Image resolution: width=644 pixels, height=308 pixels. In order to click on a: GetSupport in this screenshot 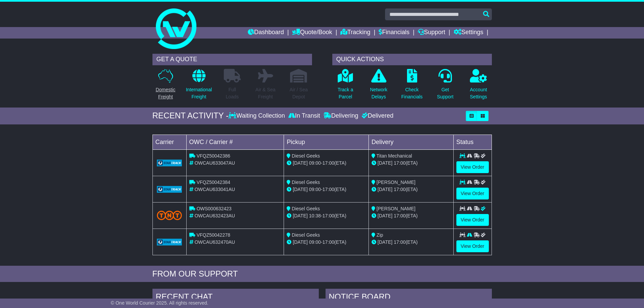, I will do `click(445, 86)`.